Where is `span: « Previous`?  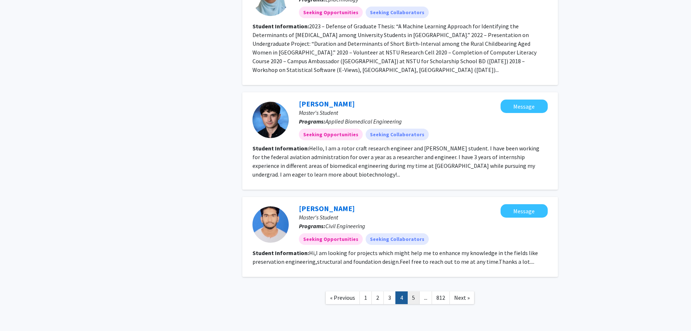 span: « Previous is located at coordinates (343, 297).